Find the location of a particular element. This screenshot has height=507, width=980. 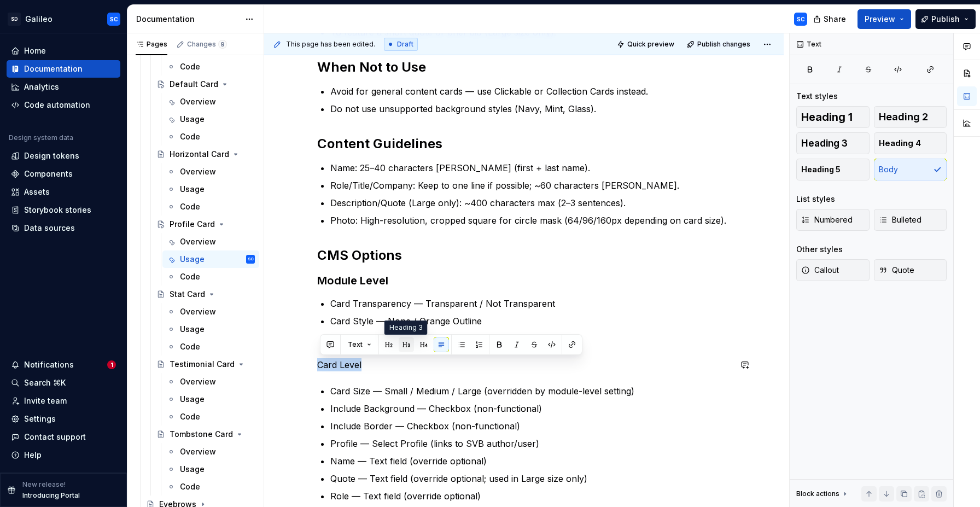

p: New release! is located at coordinates (44, 484).